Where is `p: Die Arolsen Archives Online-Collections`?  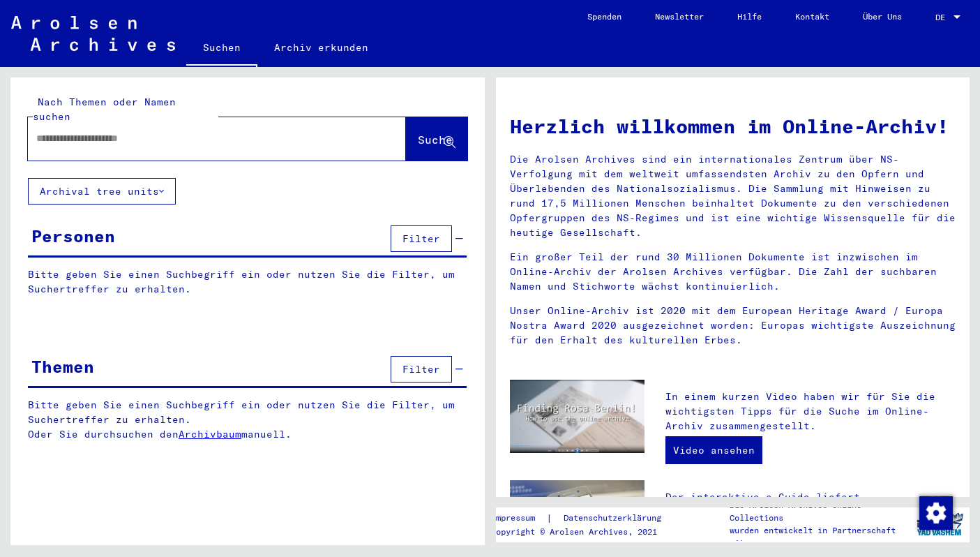 p: Die Arolsen Archives Online-Collections is located at coordinates (819, 511).